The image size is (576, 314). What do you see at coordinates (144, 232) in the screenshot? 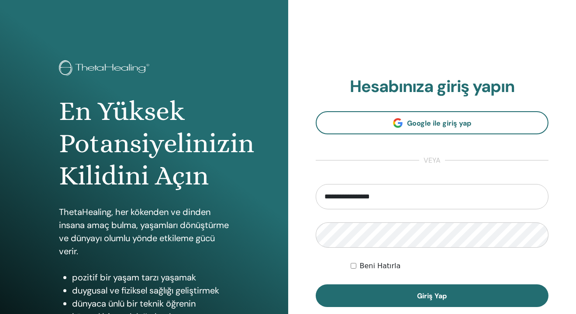
I see `p: ThetaHealing, her kökenden ve dinden insana amaç bulma, yaşamları dönüştürme ve dünyayı olumlu yö...` at bounding box center [144, 232].